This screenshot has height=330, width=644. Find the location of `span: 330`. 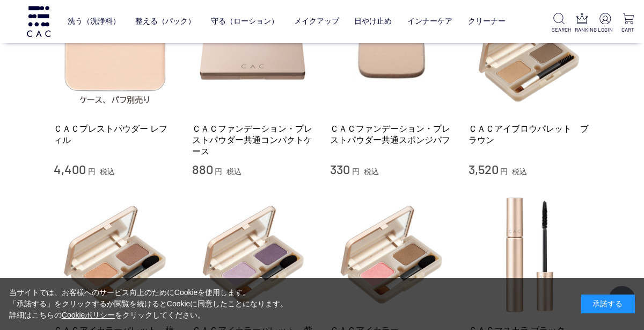

span: 330 is located at coordinates (340, 169).